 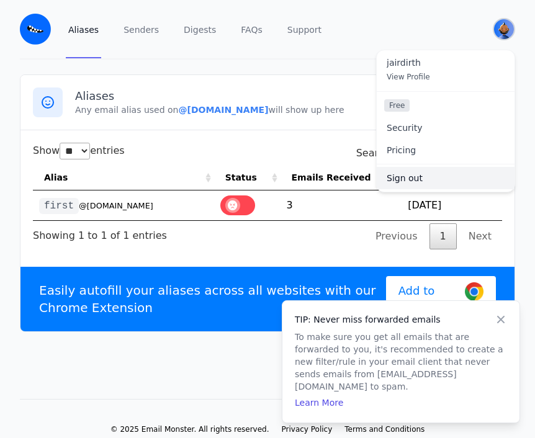 I want to click on label: Show entries, so click(x=79, y=150).